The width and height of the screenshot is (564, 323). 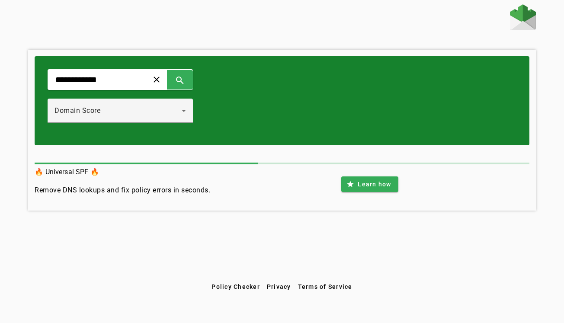 What do you see at coordinates (279, 287) in the screenshot?
I see `button: Privacy` at bounding box center [279, 287].